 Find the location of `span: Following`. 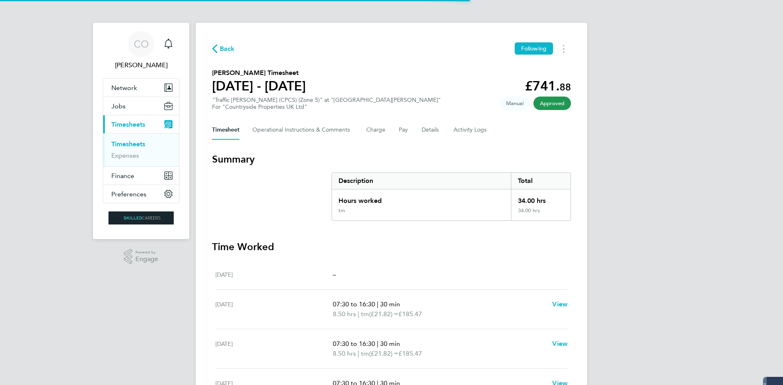

span: Following is located at coordinates (534, 49).